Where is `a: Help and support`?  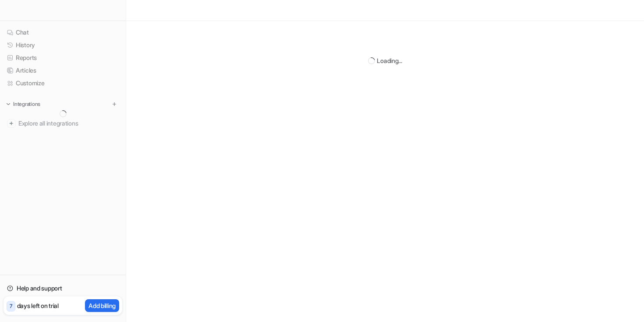 a: Help and support is located at coordinates (62, 288).